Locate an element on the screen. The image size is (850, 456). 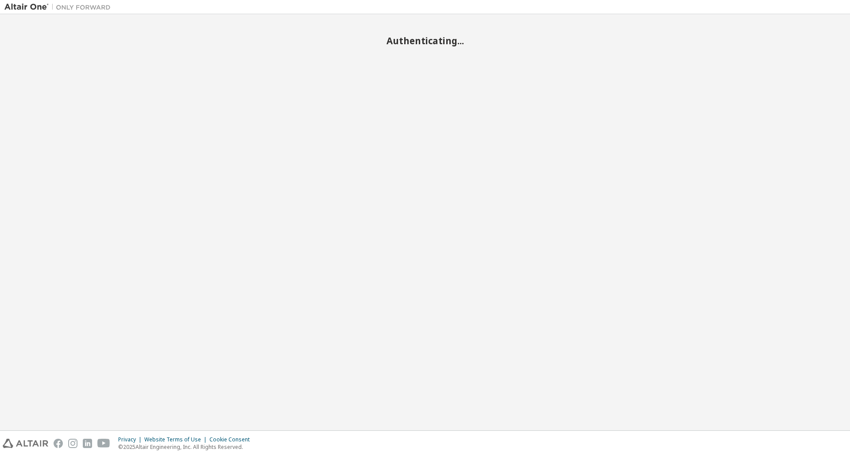
div: Privacy is located at coordinates (131, 440).